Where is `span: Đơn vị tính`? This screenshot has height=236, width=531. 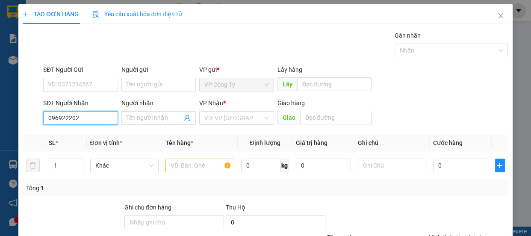 span: Đơn vị tính is located at coordinates (106, 143).